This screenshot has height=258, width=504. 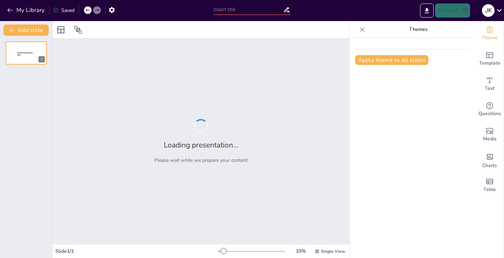 I want to click on h2: Loading presentation..., so click(x=201, y=145).